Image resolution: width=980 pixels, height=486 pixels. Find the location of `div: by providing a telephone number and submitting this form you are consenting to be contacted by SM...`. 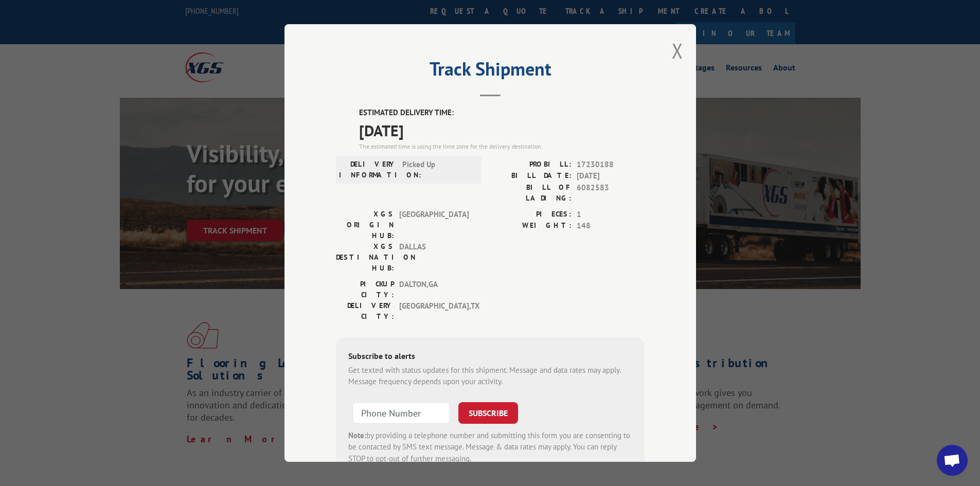

div: by providing a telephone number and submitting this form you are consenting to be contacted by SM... is located at coordinates (490, 448).